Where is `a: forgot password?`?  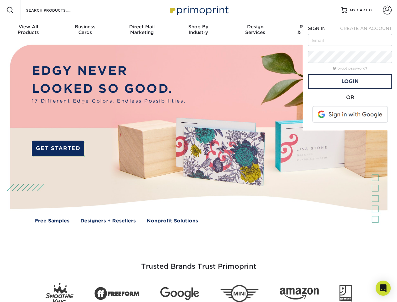
a: forgot password? is located at coordinates (350, 68).